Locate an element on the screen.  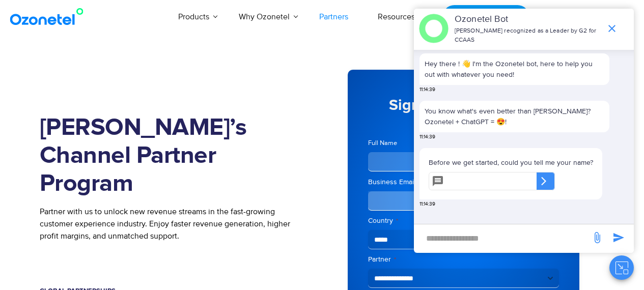
p: Ozonetel Bot is located at coordinates (528, 19).